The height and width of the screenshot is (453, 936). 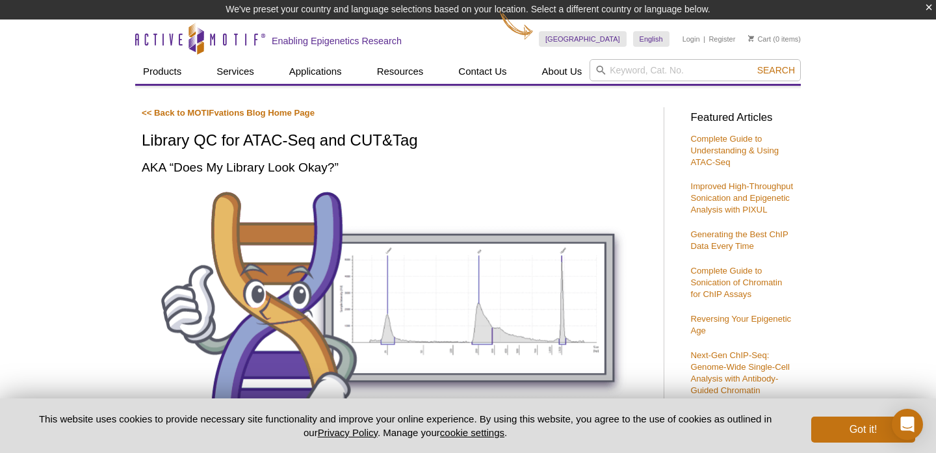 What do you see at coordinates (863, 430) in the screenshot?
I see `button: Got it!` at bounding box center [863, 430].